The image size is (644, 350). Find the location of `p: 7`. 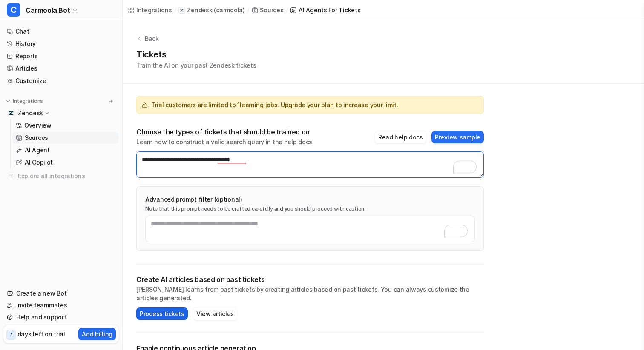

p: 7 is located at coordinates (11, 334).